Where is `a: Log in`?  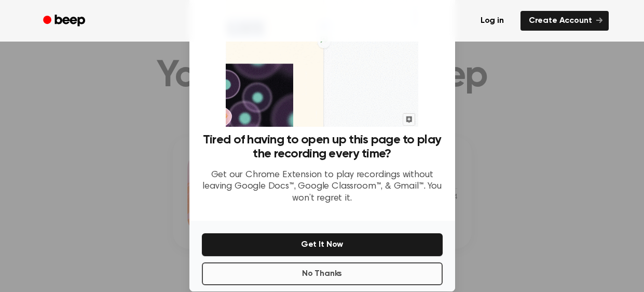 a: Log in is located at coordinates (492, 20).